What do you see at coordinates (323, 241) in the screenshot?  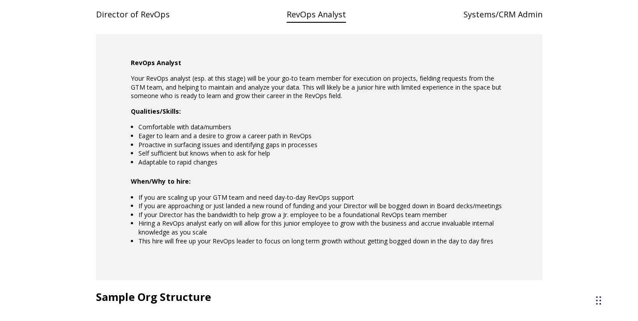 I see `li: This hire will free up your RevOps leader to focus on long term growth without getting bogged dow...` at bounding box center [323, 241].